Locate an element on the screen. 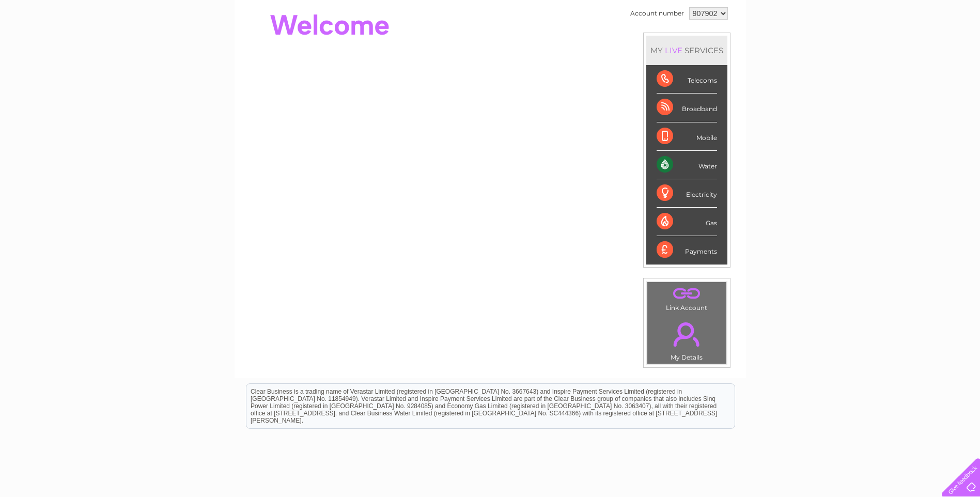 This screenshot has width=980, height=497. a: Telecoms is located at coordinates (868, 48).